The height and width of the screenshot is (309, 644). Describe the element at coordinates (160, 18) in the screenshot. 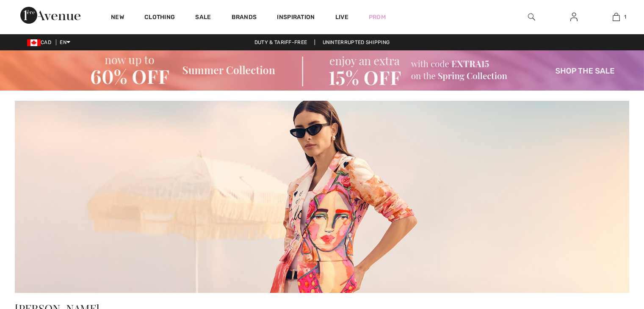

I see `a: Clothing` at that location.